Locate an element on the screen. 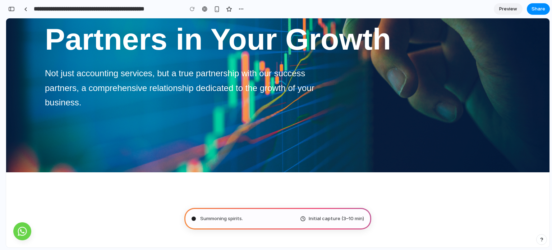 The height and width of the screenshot is (250, 552). button: Share is located at coordinates (538, 9).